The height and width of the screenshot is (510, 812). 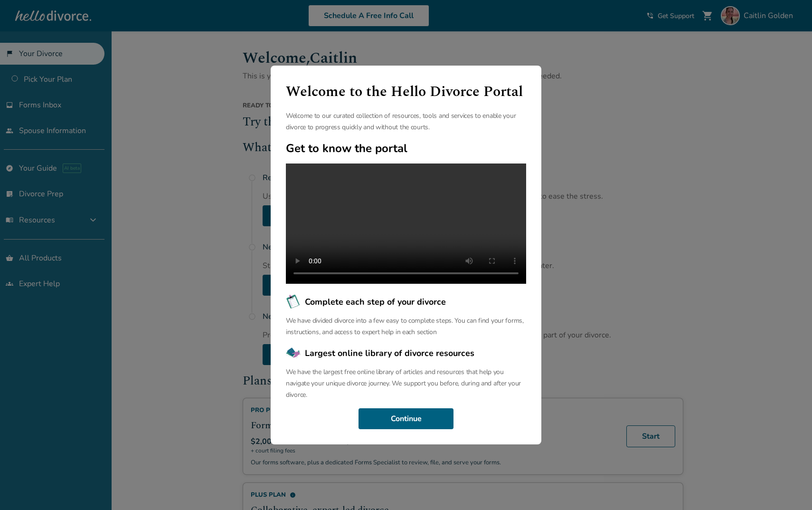 I want to click on span: Largest online library of divorce resources, so click(x=390, y=353).